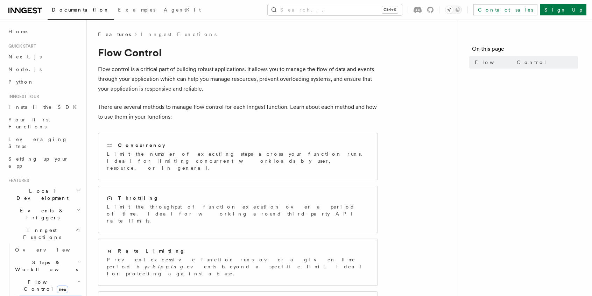 The width and height of the screenshot is (592, 296). I want to click on a: ThrottlingLimit the throughput of function execution over a period of time. Ideal for working aro..., so click(238, 209).